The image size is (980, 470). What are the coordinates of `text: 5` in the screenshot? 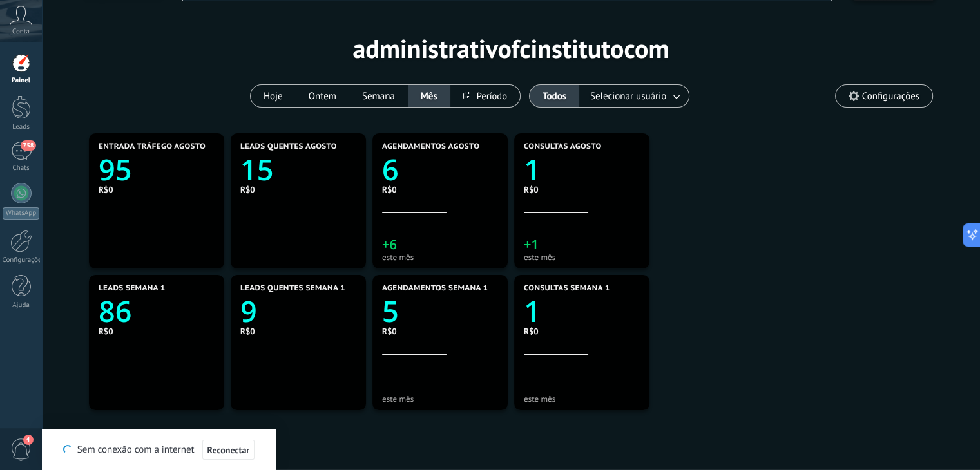 It's located at (390, 311).